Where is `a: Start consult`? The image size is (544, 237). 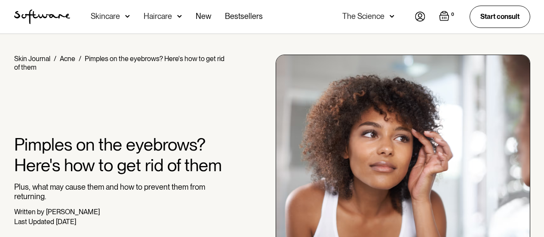 a: Start consult is located at coordinates (500, 16).